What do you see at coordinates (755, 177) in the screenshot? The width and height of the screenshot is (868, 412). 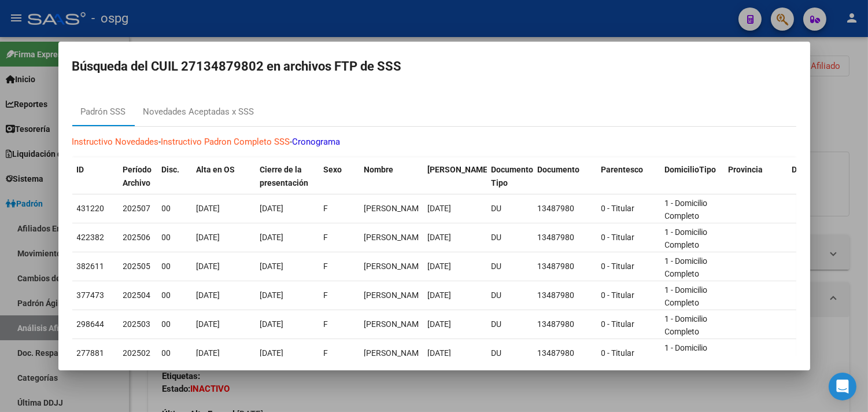 I see `datatable-header-cell: Provincia` at bounding box center [755, 177].